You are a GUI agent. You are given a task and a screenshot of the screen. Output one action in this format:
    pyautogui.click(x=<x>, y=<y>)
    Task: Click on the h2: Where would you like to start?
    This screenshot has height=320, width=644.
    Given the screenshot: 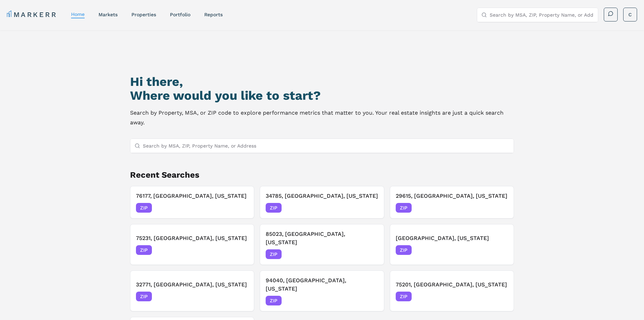 What is the action you would take?
    pyautogui.click(x=322, y=96)
    